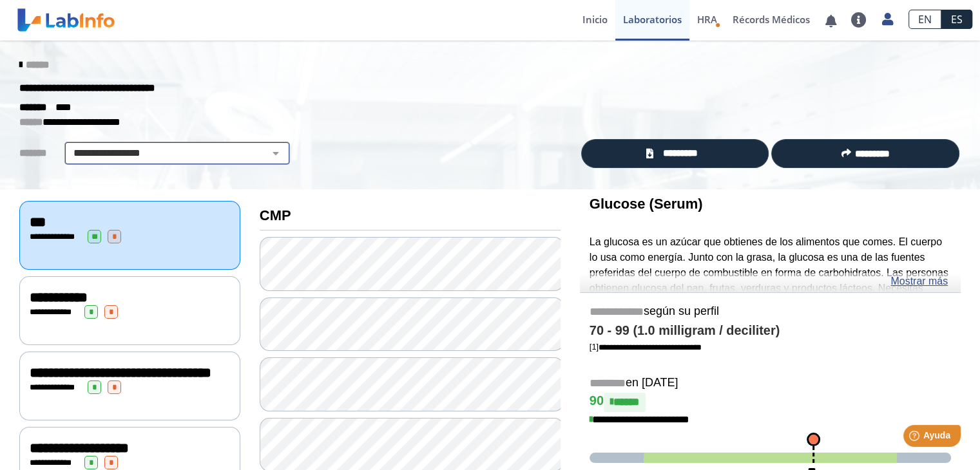 The image size is (980, 470). I want to click on p: La glucosa es un azúcar que obtienes de los alimentos que comes. El cuerpo lo usa como energía. J..., so click(769, 288).